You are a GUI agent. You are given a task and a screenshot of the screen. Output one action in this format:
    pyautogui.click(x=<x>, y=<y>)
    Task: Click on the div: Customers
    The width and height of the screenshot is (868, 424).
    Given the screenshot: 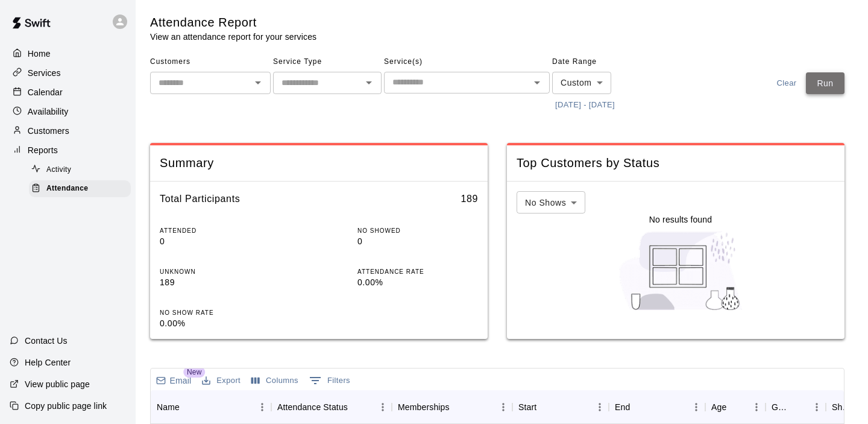 What is the action you would take?
    pyautogui.click(x=68, y=131)
    